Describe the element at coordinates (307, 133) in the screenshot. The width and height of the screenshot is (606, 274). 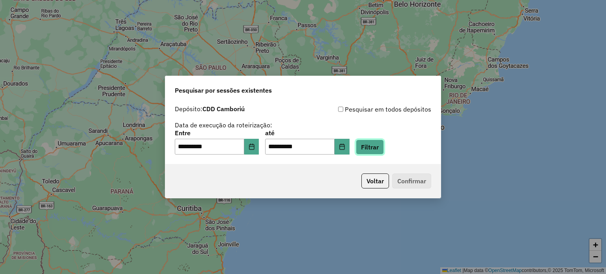
I see `label: até` at that location.